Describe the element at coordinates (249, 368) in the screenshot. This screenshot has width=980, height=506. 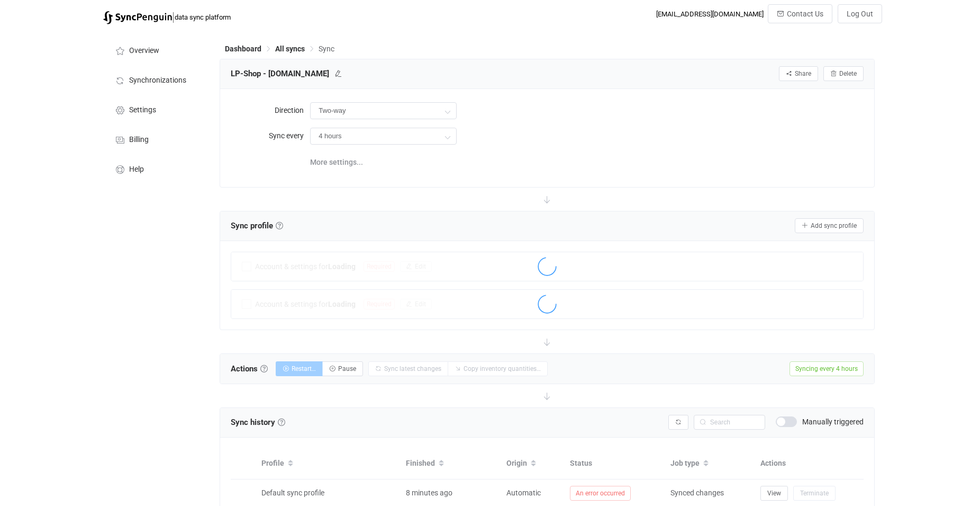
I see `span: Actions` at that location.